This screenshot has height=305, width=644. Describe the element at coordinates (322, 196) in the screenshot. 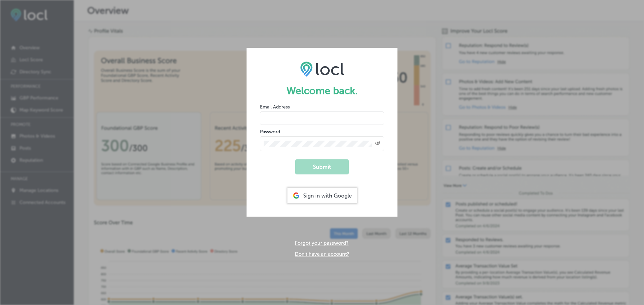

I see `div: Sign in with Google` at that location.